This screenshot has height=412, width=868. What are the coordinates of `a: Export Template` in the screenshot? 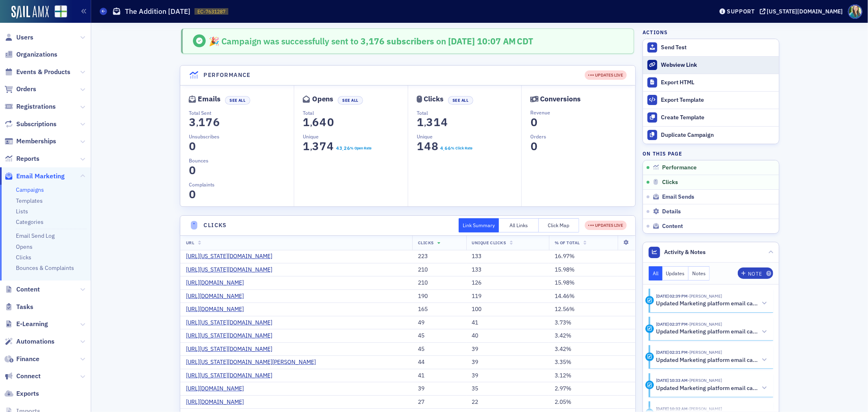 It's located at (711, 100).